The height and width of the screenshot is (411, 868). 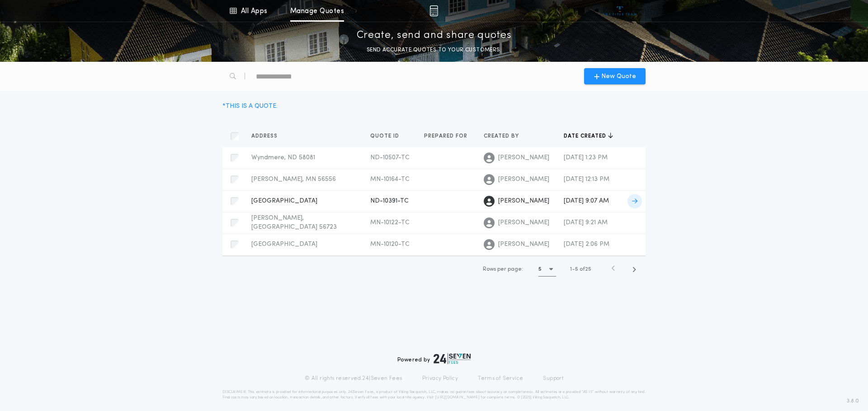 What do you see at coordinates (504, 137) in the screenshot?
I see `button: Created by` at bounding box center [504, 137].